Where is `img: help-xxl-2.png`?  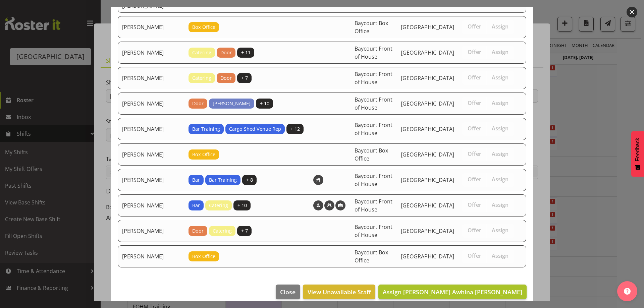
img: help-xxl-2.png is located at coordinates (627, 291).